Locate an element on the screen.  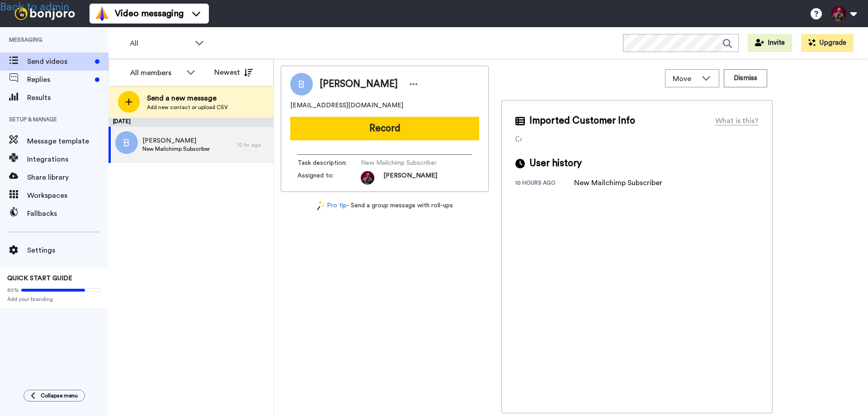
span: Send a new message is located at coordinates (188, 99).